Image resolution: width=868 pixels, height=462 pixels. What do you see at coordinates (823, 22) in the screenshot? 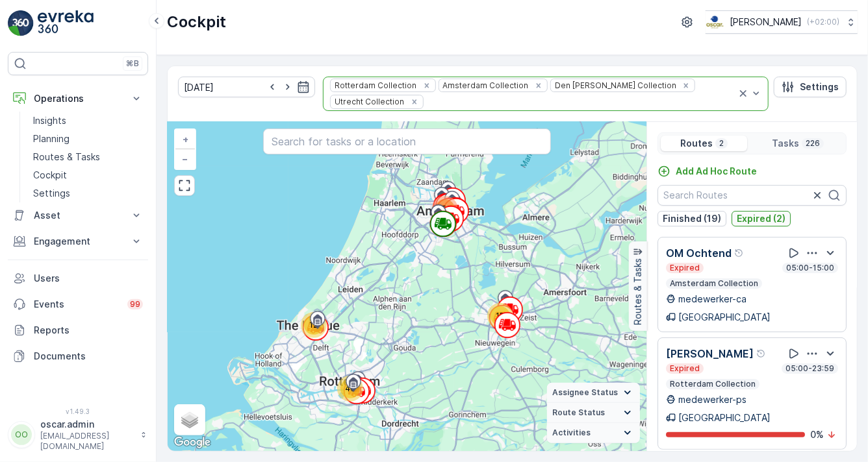
I see `p: ( +02:00 )` at bounding box center [823, 22].